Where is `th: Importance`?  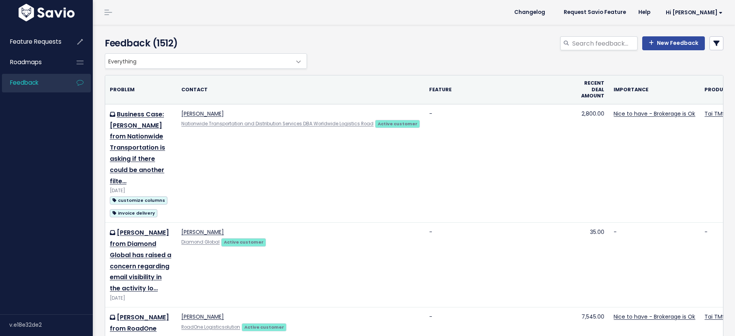
th: Importance is located at coordinates (654, 90).